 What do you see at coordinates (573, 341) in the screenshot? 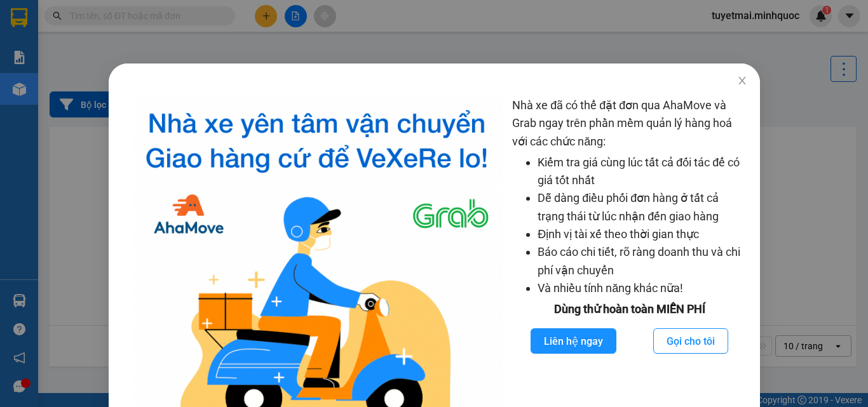
I see `span: Liên hệ ngay` at bounding box center [573, 341].